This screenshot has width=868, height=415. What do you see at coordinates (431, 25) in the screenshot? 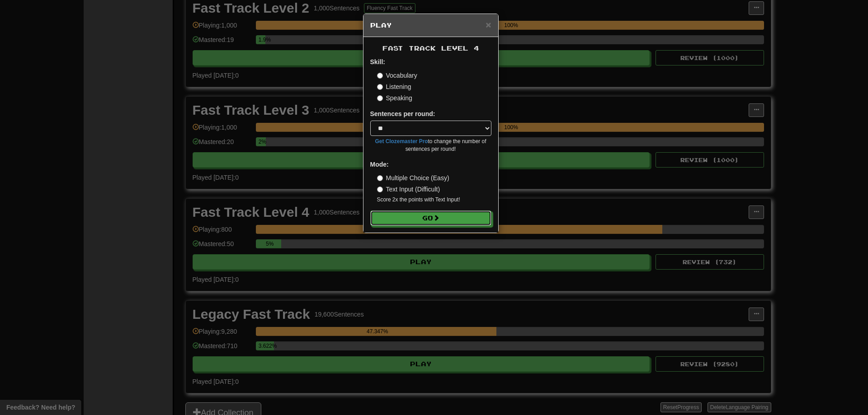
I see `h5: Play` at bounding box center [431, 25].